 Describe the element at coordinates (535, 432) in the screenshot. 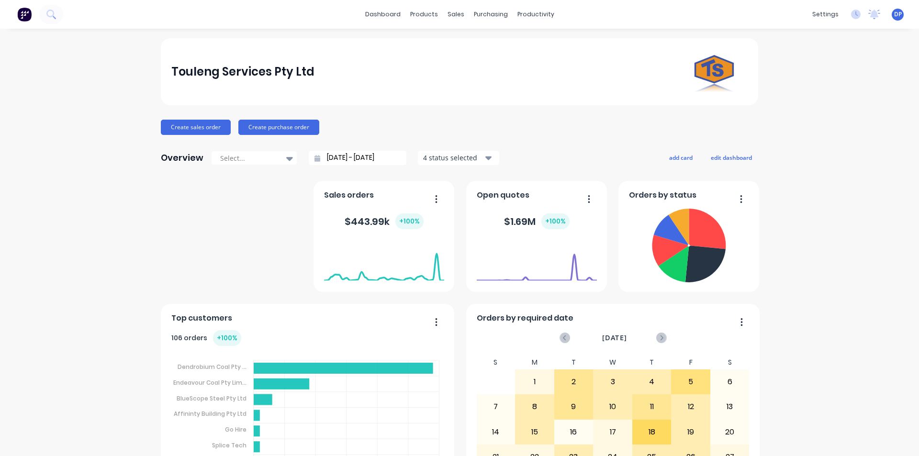

I see `div: 15` at that location.